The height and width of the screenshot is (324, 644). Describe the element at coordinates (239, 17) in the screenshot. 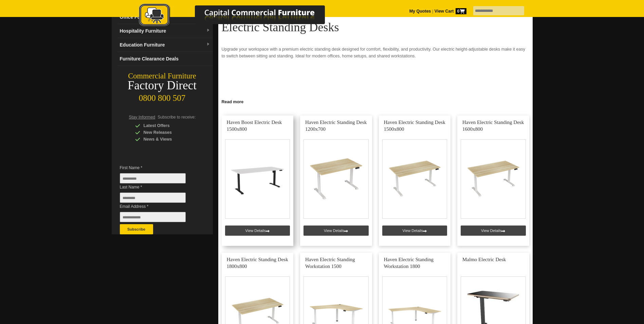

I see `a: Capital Commercial Furniture Logo` at that location.